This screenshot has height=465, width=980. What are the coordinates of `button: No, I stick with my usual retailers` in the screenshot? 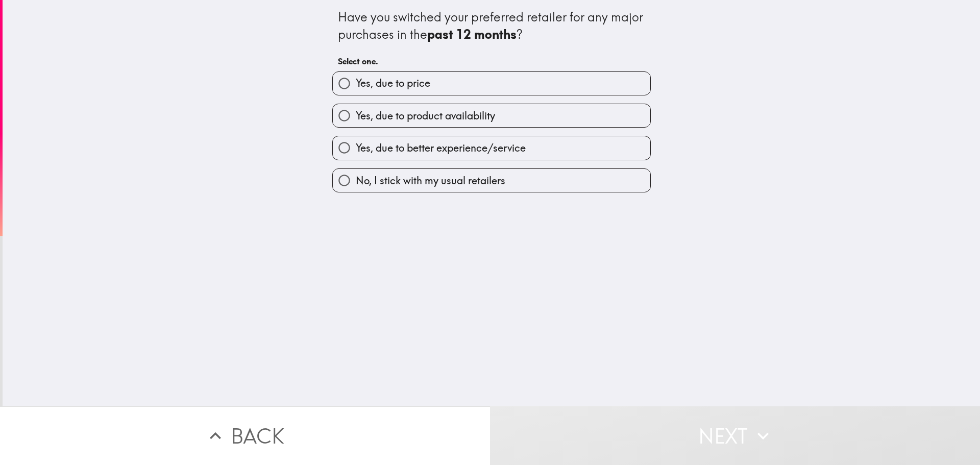 It's located at (492, 180).